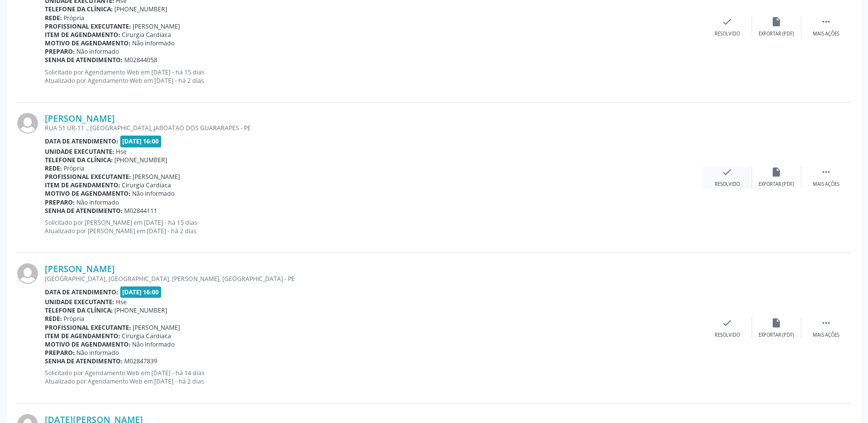 The height and width of the screenshot is (423, 868). Describe the element at coordinates (141, 360) in the screenshot. I see `span: M02847839` at that location.